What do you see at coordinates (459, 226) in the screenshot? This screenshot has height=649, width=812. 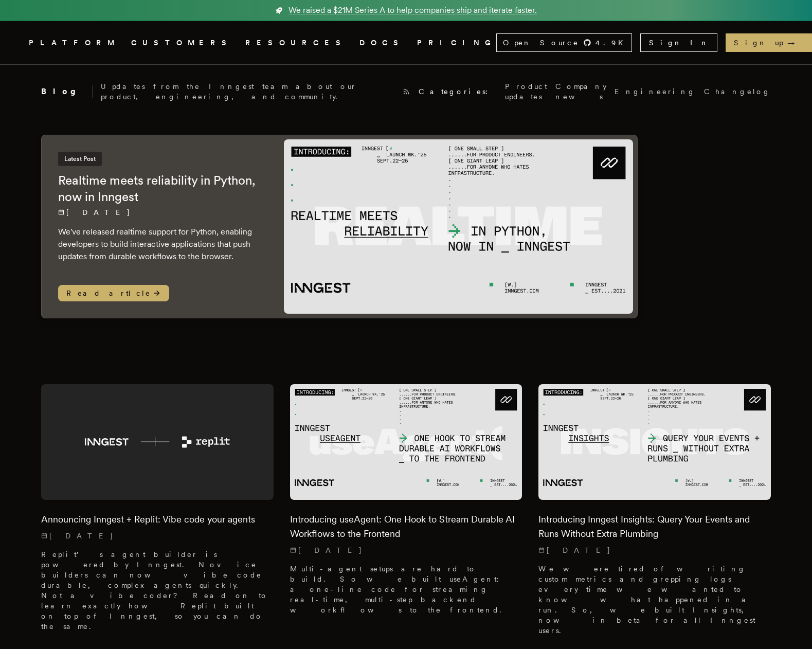 I see `img: Featured image for Realtime meets reliability in Python, now in Inngest blog post` at bounding box center [459, 226].